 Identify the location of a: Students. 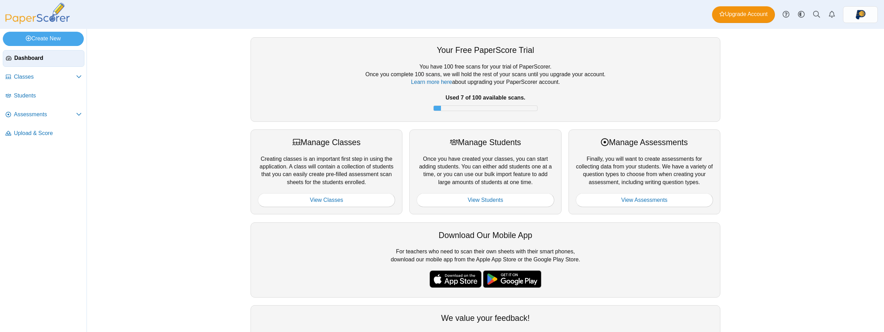
(43, 96).